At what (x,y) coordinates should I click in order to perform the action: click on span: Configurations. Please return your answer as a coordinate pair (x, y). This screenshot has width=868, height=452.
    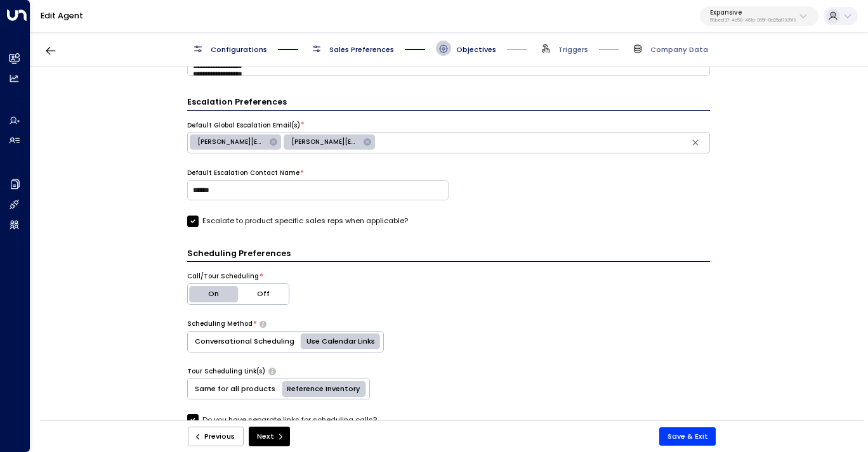
    Looking at the image, I should click on (239, 49).